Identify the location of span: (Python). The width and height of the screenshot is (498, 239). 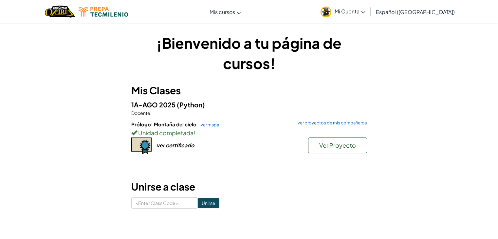
(191, 104).